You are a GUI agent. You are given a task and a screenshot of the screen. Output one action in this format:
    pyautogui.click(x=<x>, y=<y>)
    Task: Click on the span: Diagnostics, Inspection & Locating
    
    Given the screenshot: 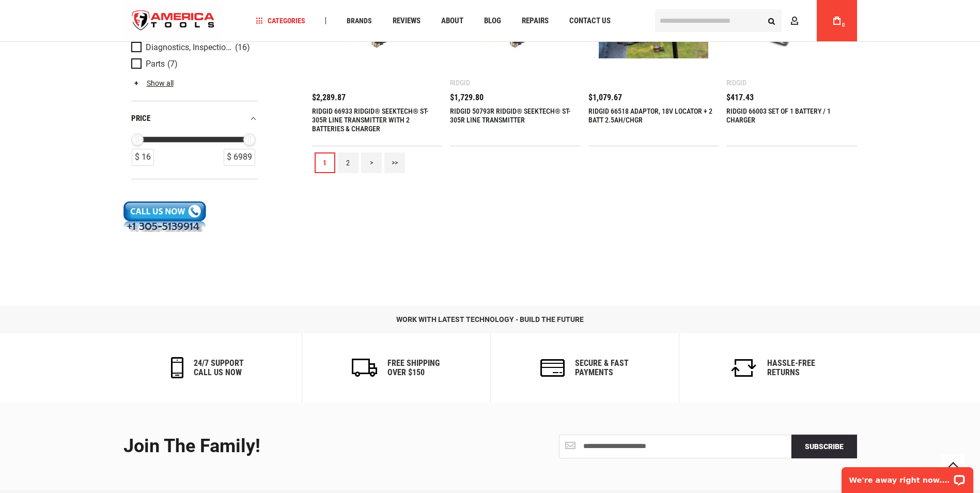 What is the action you would take?
    pyautogui.click(x=189, y=48)
    